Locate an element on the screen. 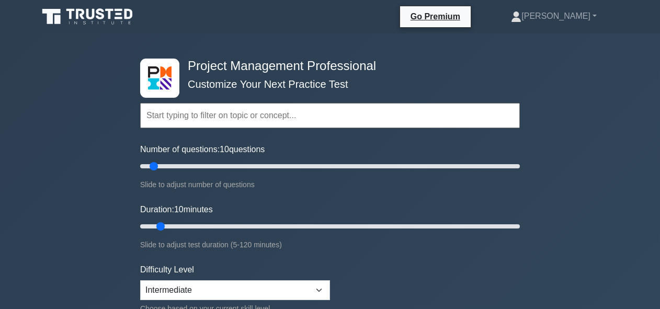 Image resolution: width=660 pixels, height=309 pixels. label: Duration: minutes is located at coordinates (176, 210).